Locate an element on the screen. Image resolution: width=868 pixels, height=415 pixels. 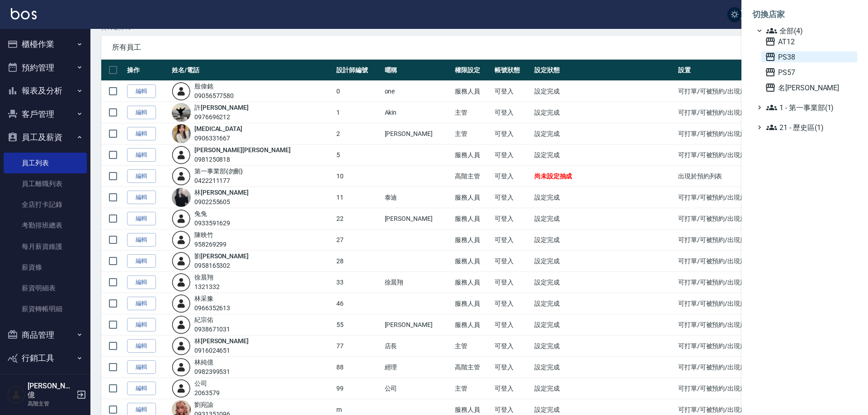
span: 全部(4) is located at coordinates (810, 31).